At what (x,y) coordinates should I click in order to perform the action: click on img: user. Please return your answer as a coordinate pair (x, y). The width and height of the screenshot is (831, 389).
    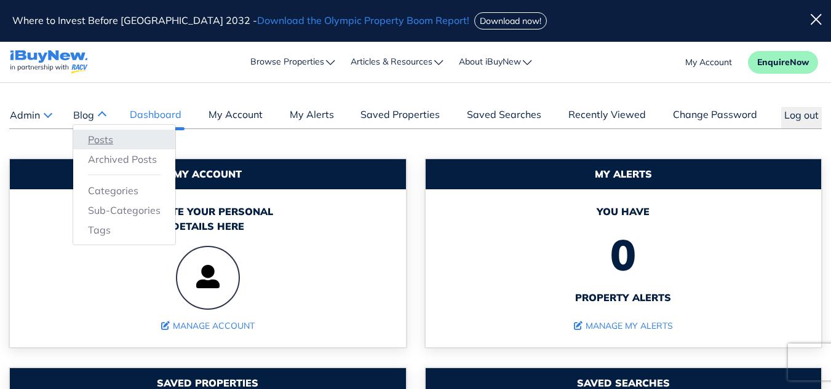
    Looking at the image, I should click on (208, 278).